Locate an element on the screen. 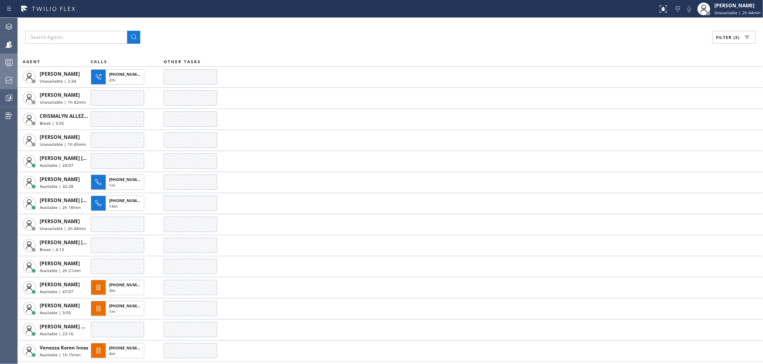 The height and width of the screenshot is (364, 763). span: Venezza Koren Intas is located at coordinates (64, 348).